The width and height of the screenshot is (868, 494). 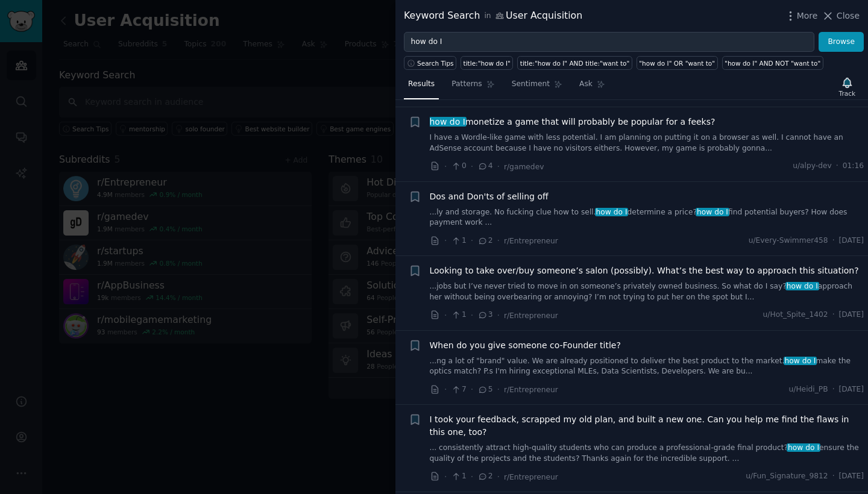 What do you see at coordinates (473, 87) in the screenshot?
I see `a: Patterns` at bounding box center [473, 87].